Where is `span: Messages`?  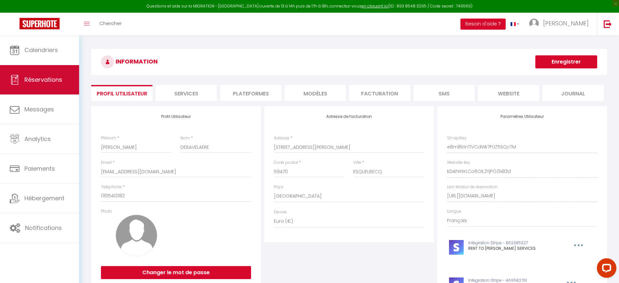
span: Messages is located at coordinates (39, 109).